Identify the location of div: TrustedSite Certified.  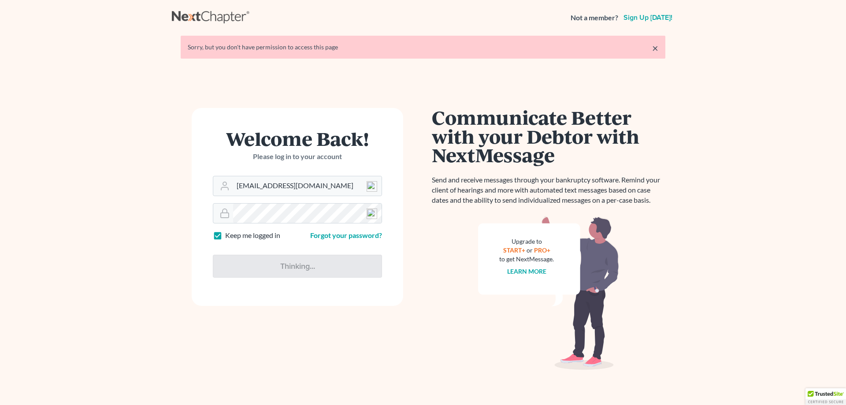
(825, 396).